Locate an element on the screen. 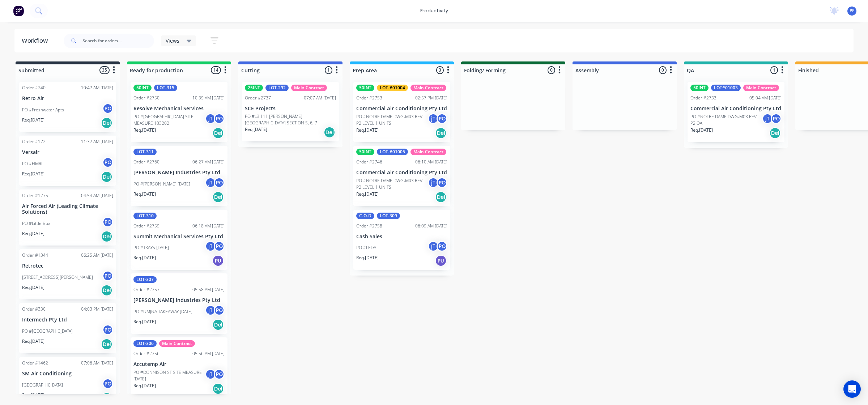 This screenshot has width=868, height=405. div: Workflow is located at coordinates (36, 41).